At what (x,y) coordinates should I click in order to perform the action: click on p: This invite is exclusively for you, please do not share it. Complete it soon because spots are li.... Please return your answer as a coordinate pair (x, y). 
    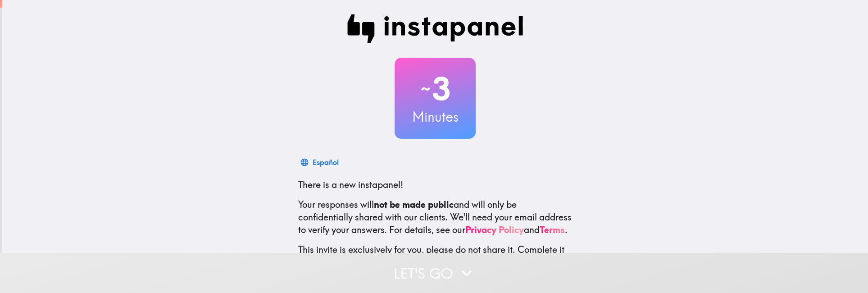
    Looking at the image, I should click on (435, 256).